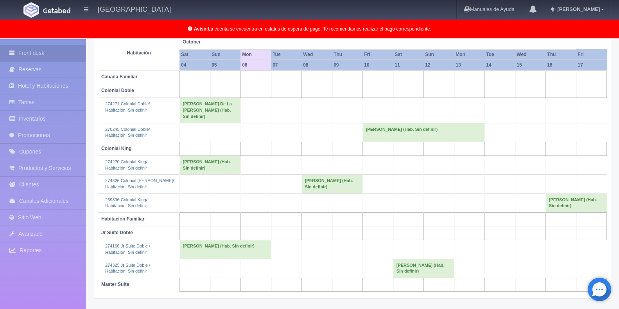 Image resolution: width=619 pixels, height=309 pixels. What do you see at coordinates (127, 249) in the screenshot?
I see `a: 274166 Jr Suite Doble /Habitación: Sin definir` at bounding box center [127, 249].